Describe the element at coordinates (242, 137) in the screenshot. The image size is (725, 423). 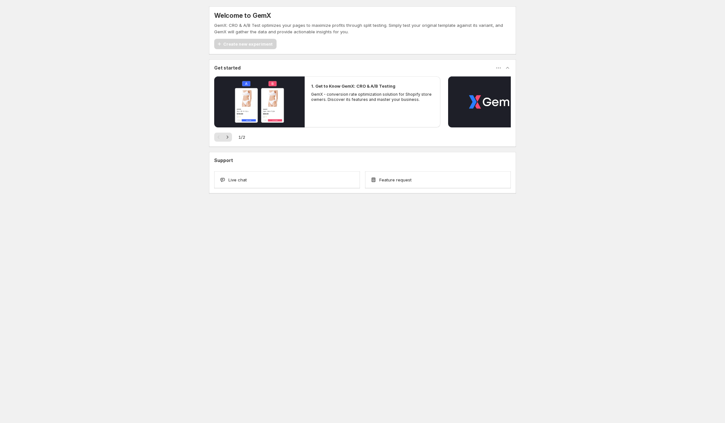
I see `span: 1 / 2` at that location.